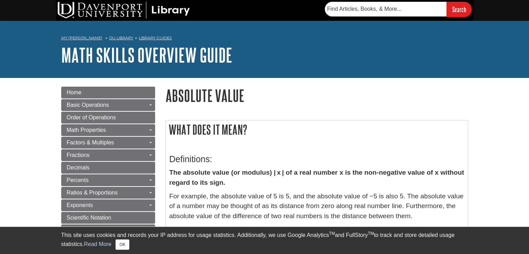 This screenshot has width=529, height=254. I want to click on button: Close, so click(122, 244).